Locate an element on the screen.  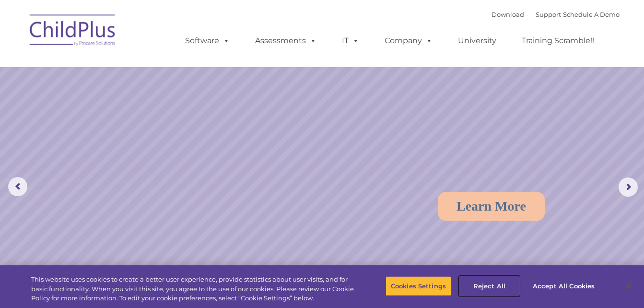
span: Last name is located at coordinates (148, 67).